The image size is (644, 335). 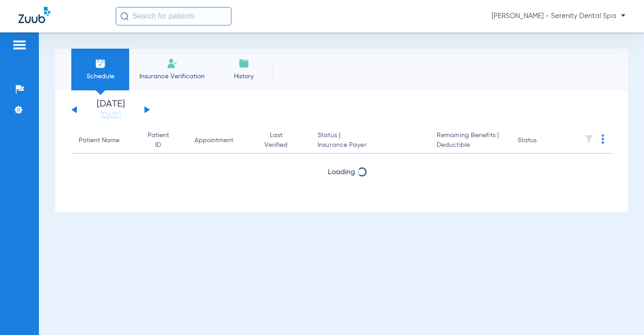 I want to click on img: Zuub Logo, so click(x=34, y=15).